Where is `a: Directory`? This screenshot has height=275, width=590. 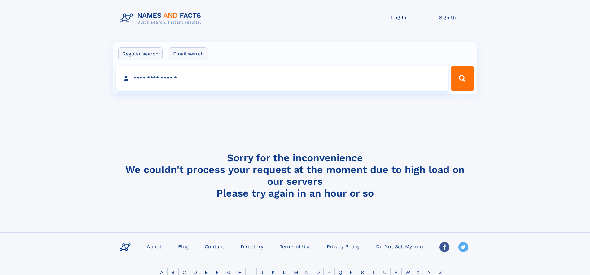
a: Directory is located at coordinates (252, 246).